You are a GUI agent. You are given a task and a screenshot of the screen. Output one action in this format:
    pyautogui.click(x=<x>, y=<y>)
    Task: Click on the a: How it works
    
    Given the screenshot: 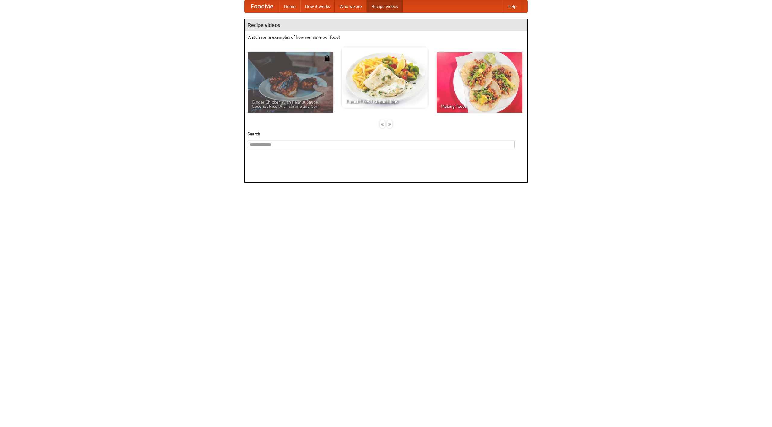 What is the action you would take?
    pyautogui.click(x=318, y=6)
    